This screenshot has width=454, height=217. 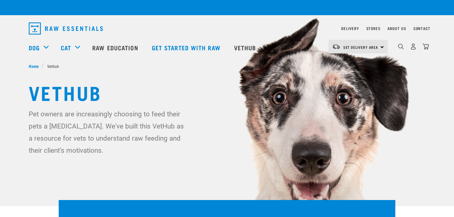 What do you see at coordinates (401, 46) in the screenshot?
I see `img: home-icon-1@2x.png` at bounding box center [401, 46].